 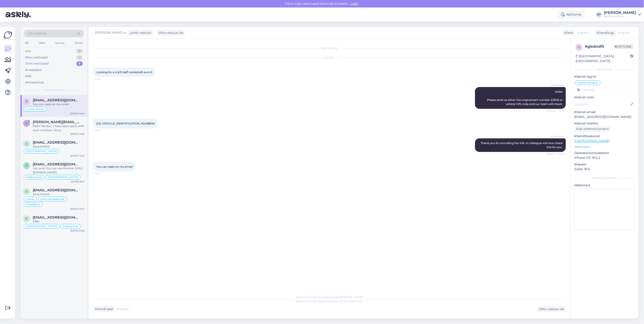 I want to click on span: g, so click(x=579, y=47).